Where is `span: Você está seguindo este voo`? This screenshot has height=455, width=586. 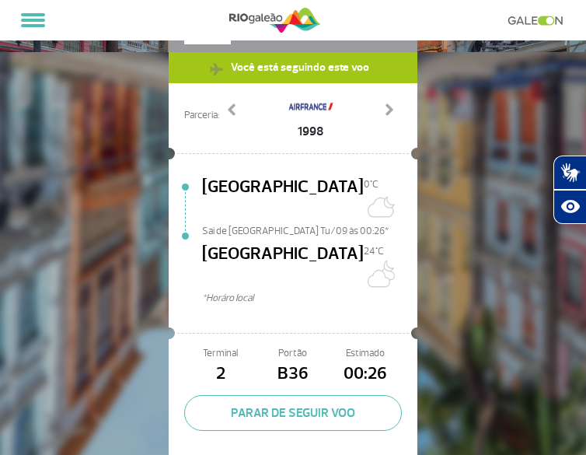 span: Você está seguindo este voo is located at coordinates (300, 67).